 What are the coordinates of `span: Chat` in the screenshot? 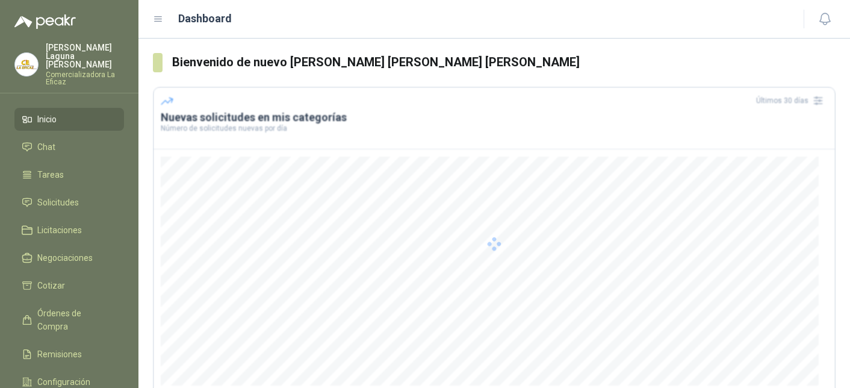 It's located at (46, 147).